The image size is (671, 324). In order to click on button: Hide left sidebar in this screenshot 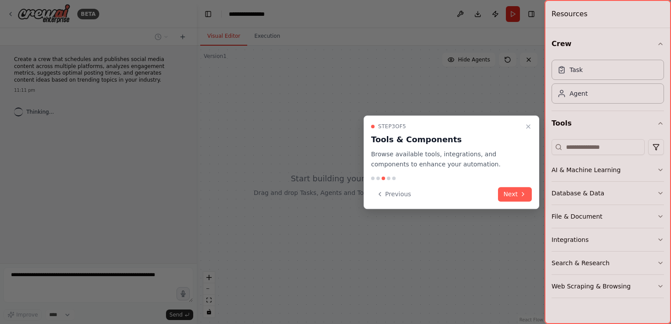, I will do `click(208, 14)`.